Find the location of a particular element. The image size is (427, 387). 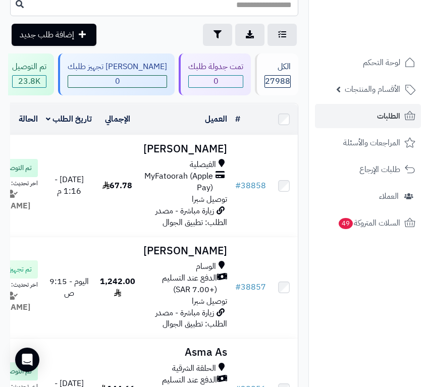

span: الفيصلية is located at coordinates (203, 165).